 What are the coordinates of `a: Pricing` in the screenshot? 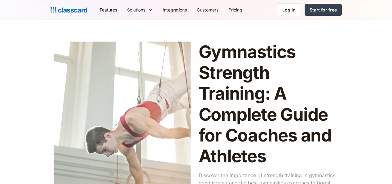 It's located at (235, 10).